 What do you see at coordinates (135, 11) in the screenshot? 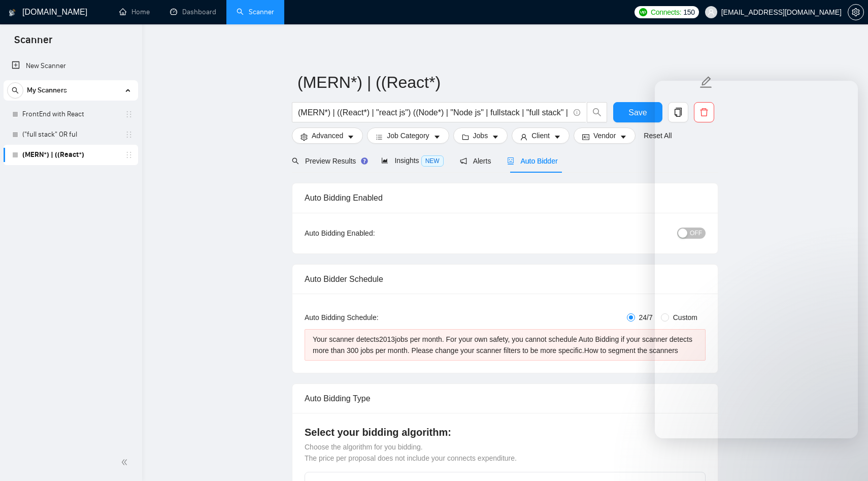
I see `a: homeHome` at bounding box center [135, 11].